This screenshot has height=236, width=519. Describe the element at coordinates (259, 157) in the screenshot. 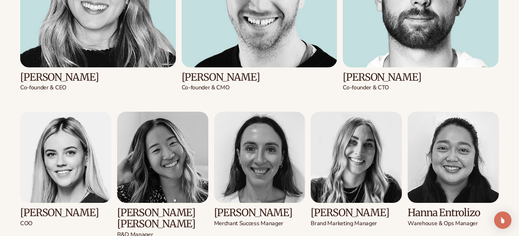

I see `img: Shopify Image 10` at that location.